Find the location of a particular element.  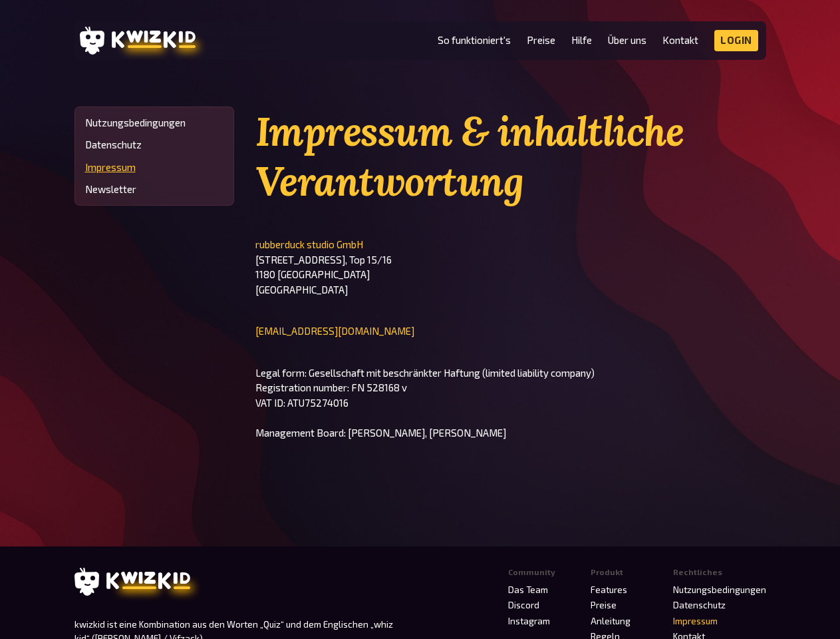

span: Rechtliches is located at coordinates (697, 573).